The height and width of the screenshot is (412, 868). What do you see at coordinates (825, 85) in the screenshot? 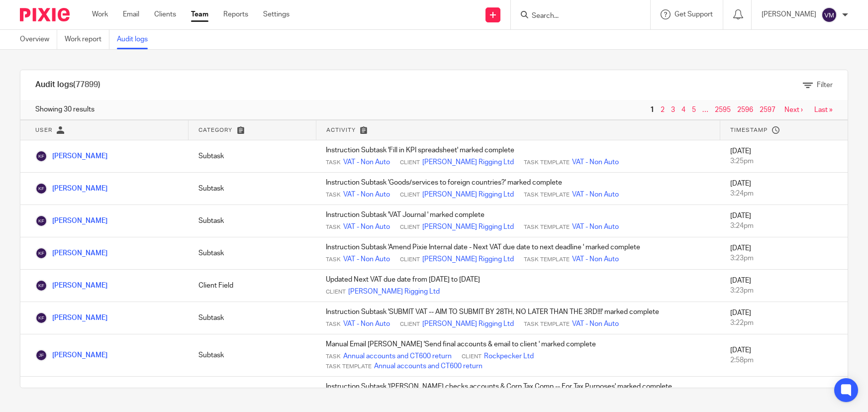
I see `span: Filter` at bounding box center [825, 85].